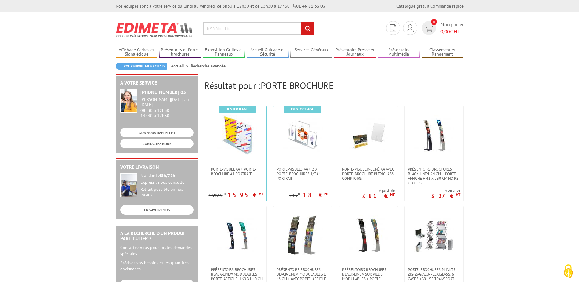  Describe the element at coordinates (446, 196) in the screenshot. I see `p: 327 €` at that location.